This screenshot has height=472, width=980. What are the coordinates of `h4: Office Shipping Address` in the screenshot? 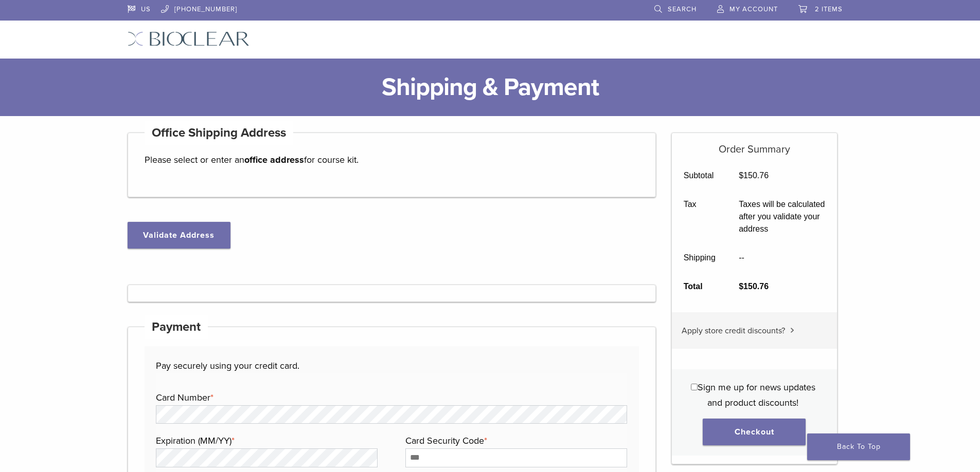 It's located at (219, 133).